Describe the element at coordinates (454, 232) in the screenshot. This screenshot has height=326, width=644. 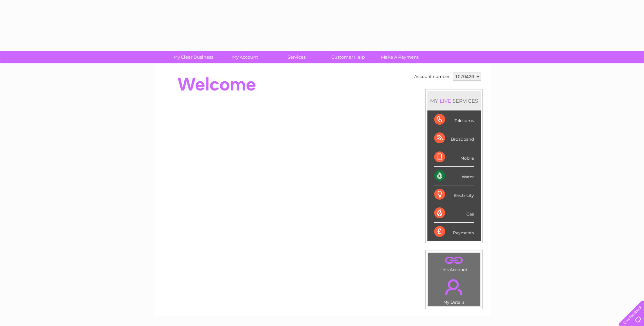
I see `div: Payments` at that location.